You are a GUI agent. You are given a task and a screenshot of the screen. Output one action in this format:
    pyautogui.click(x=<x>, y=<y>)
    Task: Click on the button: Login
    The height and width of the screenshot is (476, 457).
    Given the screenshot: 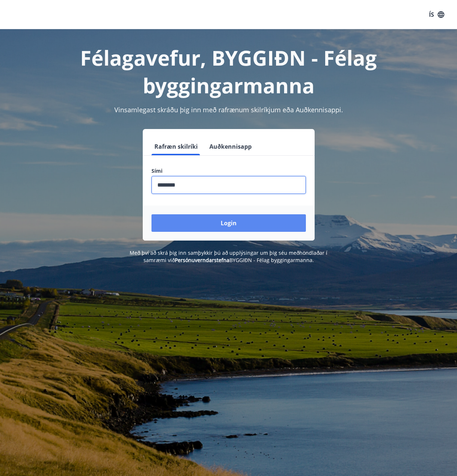 What is the action you would take?
    pyautogui.click(x=228, y=223)
    